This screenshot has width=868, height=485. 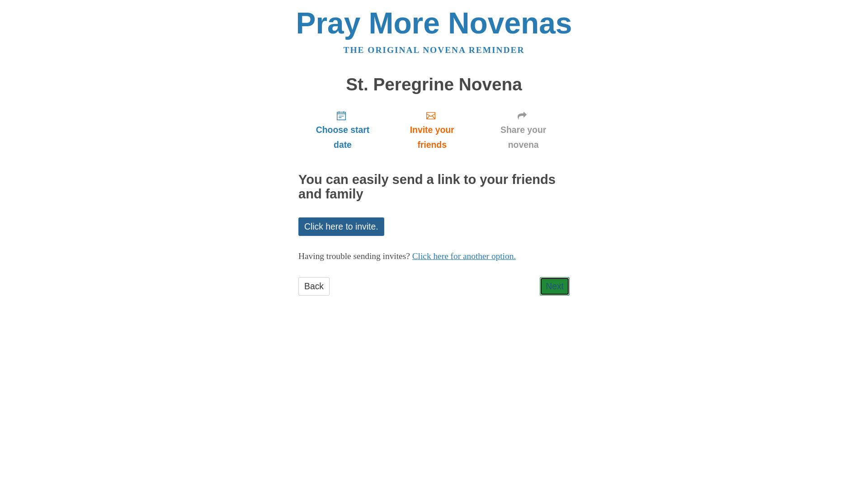 I want to click on h1: St. Peregrine Novena, so click(x=434, y=84).